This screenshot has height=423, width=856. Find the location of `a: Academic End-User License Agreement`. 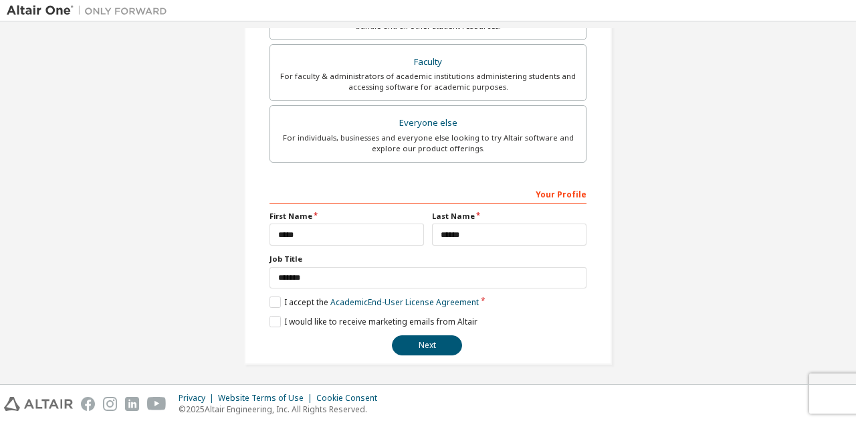

a: Academic End-User License Agreement is located at coordinates (405, 302).